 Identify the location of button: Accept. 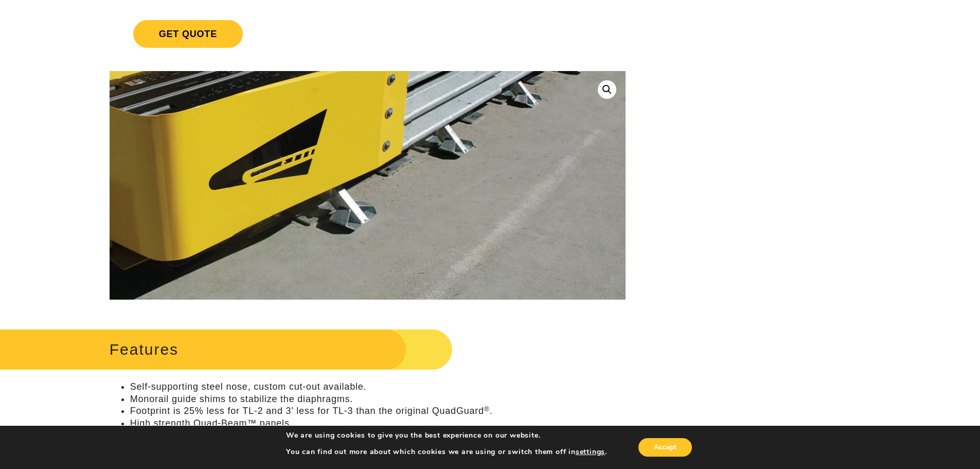
(666, 447).